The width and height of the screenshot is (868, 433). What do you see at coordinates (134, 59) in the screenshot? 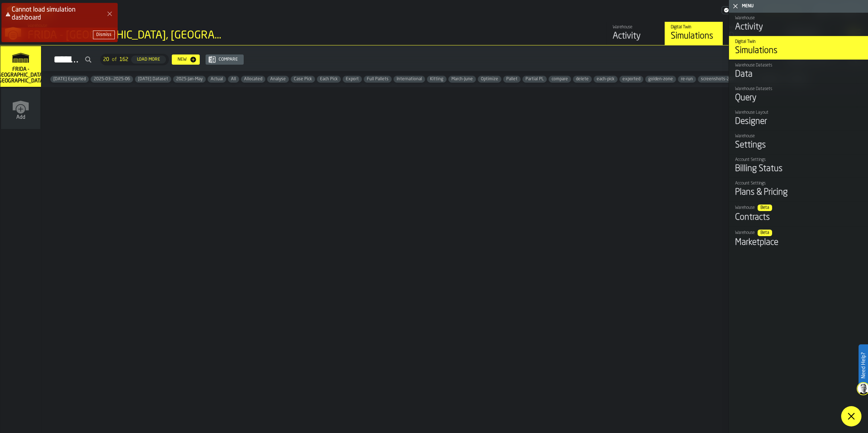
I see `div: ButtonLoadMore-Load More-Prev-First-Last` at bounding box center [134, 59].